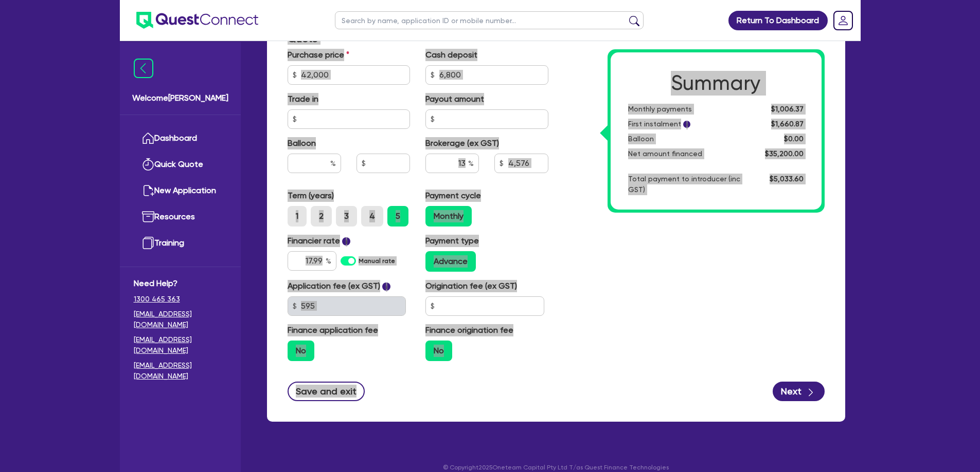  I want to click on a: New Application, so click(180, 191).